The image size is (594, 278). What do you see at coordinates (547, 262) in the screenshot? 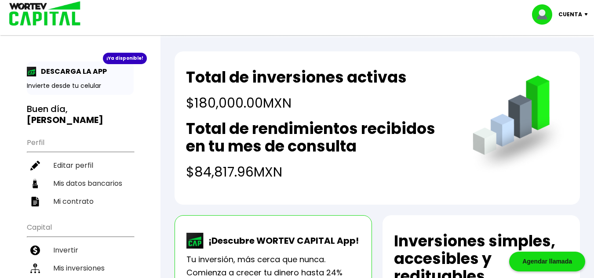
I see `div: Agendar llamada` at bounding box center [547, 262].